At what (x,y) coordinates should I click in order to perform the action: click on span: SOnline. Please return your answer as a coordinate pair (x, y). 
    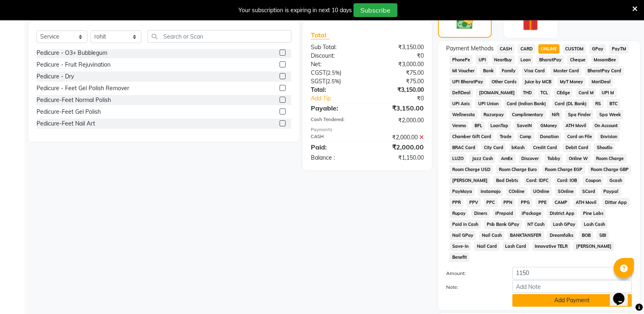
    Looking at the image, I should click on (565, 191).